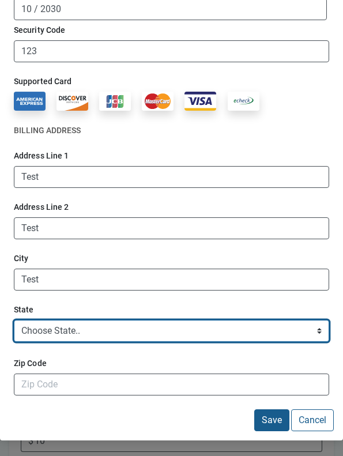  Describe the element at coordinates (39, 30) in the screenshot. I see `label: Security Code` at that location.